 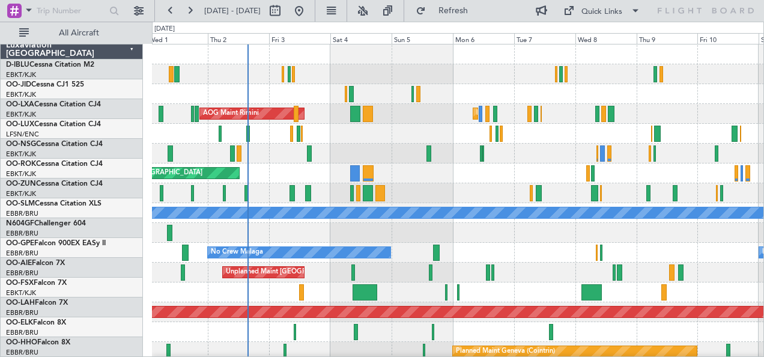 What do you see at coordinates (20, 104) in the screenshot?
I see `span: OO-LXA` at bounding box center [20, 104].